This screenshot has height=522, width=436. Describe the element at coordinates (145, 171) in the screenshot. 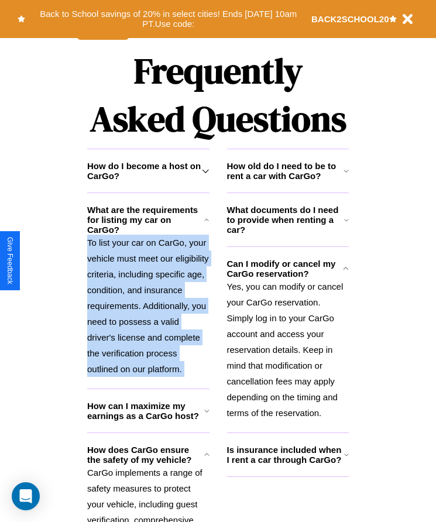

I see `h3: How do I become a host on CarGo?` at that location.